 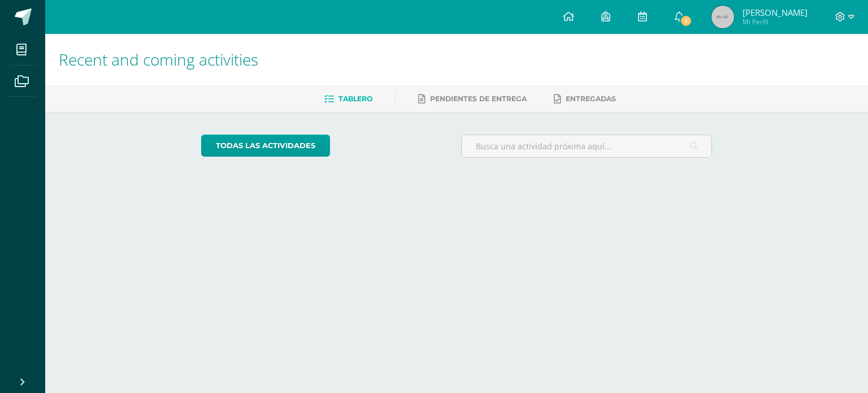 I want to click on span: 1, so click(x=686, y=21).